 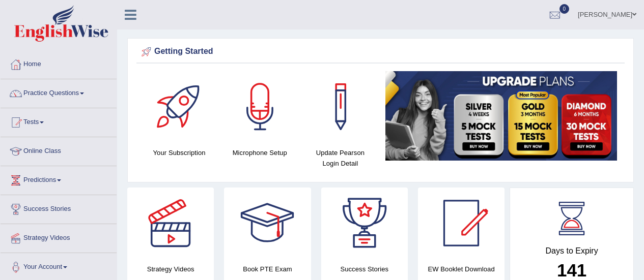 What do you see at coordinates (59, 208) in the screenshot?
I see `a: Success Stories` at bounding box center [59, 208].